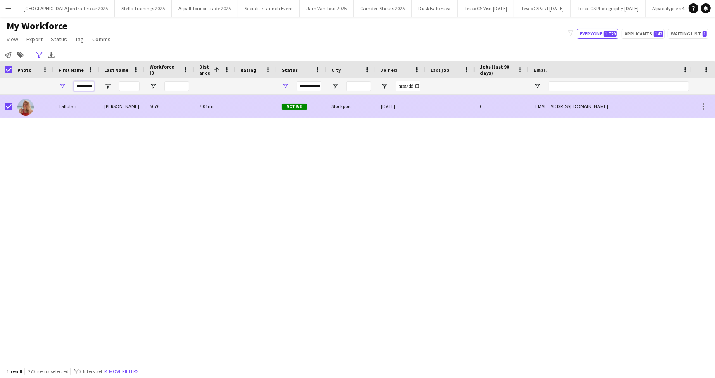  What do you see at coordinates (389, 70) in the screenshot?
I see `span: Joined` at bounding box center [389, 70].